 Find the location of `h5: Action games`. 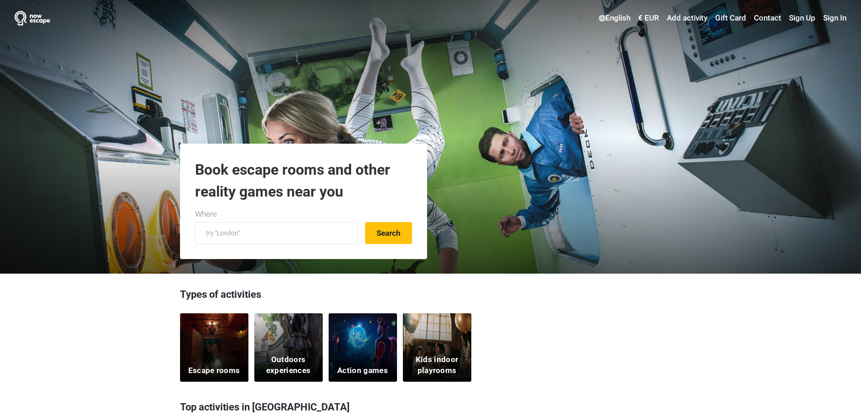

h5: Action games is located at coordinates (362, 370).